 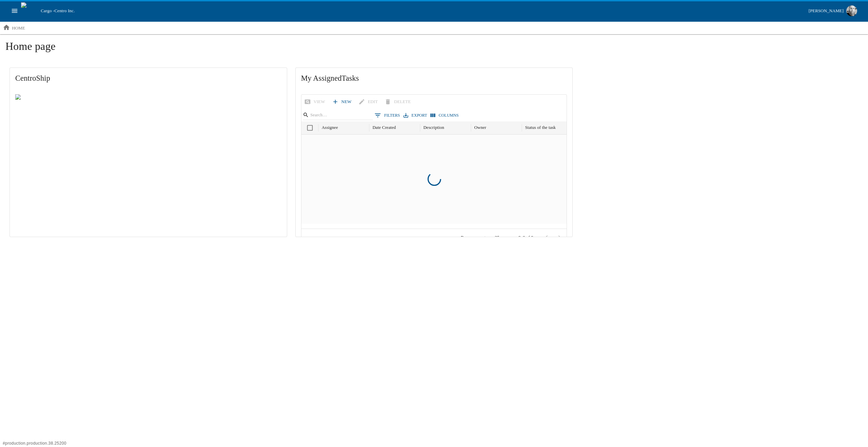 I want to click on img: Profile image, so click(x=852, y=11).